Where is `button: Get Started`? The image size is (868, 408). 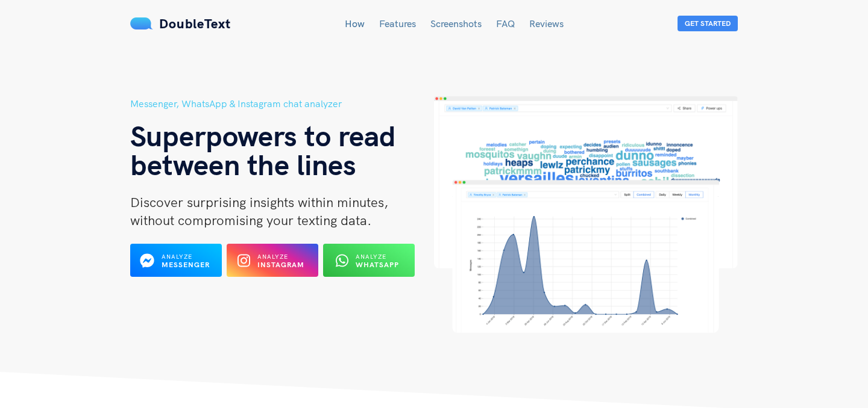 button: Get Started is located at coordinates (708, 23).